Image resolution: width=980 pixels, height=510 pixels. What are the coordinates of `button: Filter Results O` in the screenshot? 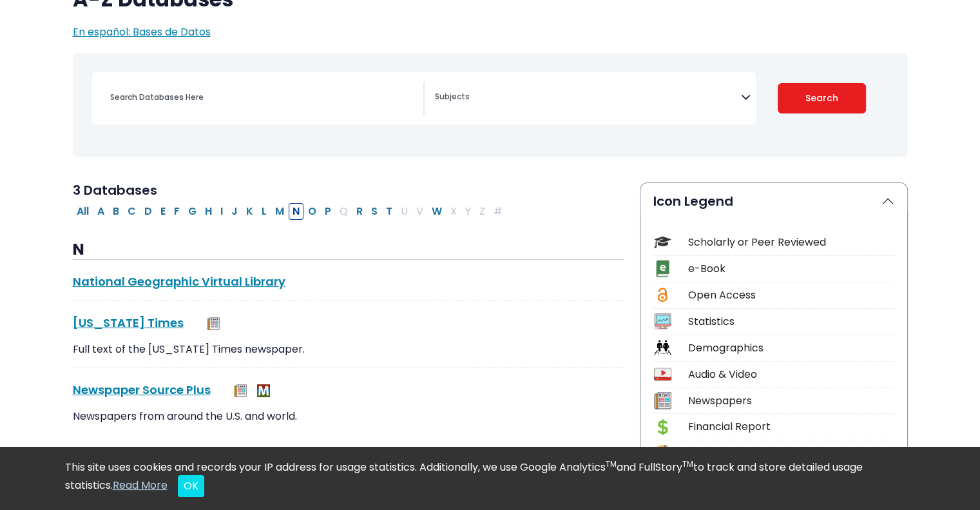 It's located at (312, 212).